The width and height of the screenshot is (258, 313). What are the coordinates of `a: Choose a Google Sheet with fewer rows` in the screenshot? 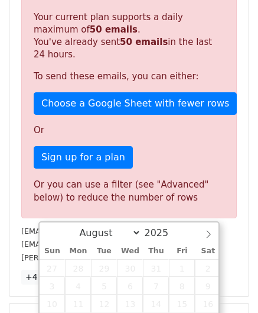 It's located at (135, 104).